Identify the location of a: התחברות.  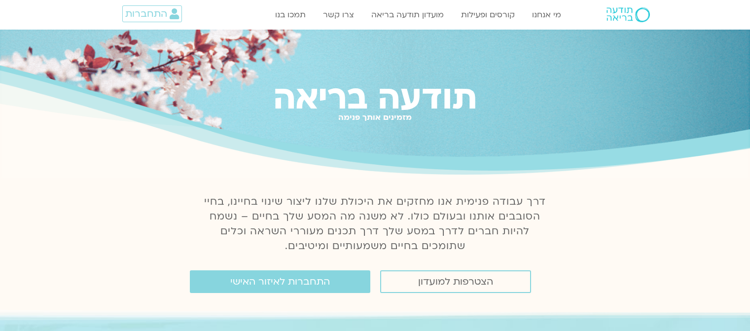
(152, 14).